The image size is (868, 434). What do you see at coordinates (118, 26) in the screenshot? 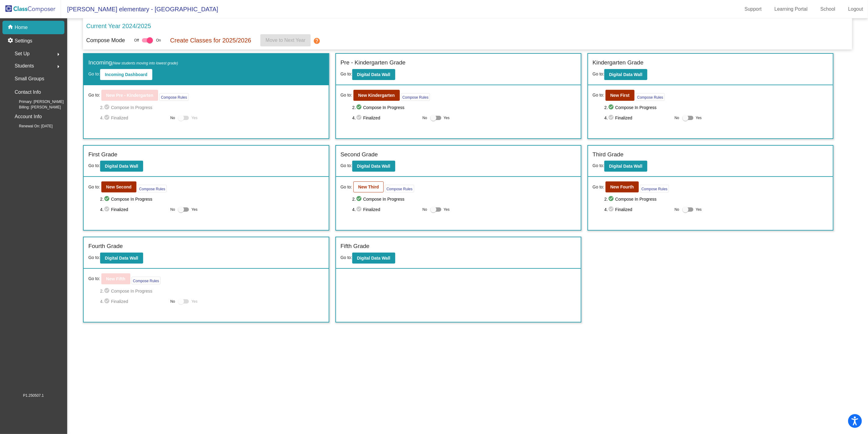
I see `p: Current Year 2024/2025` at bounding box center [118, 26].